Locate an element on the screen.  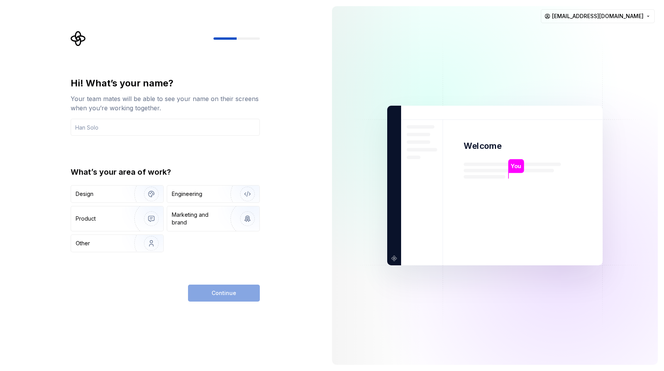
div: Hi! What’s your name? is located at coordinates (165, 83).